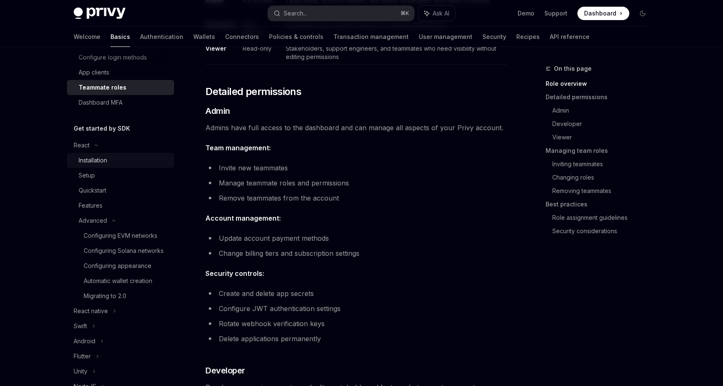 This screenshot has height=386, width=723. Describe the element at coordinates (120, 236) in the screenshot. I see `div: Configuring EVM networks` at that location.